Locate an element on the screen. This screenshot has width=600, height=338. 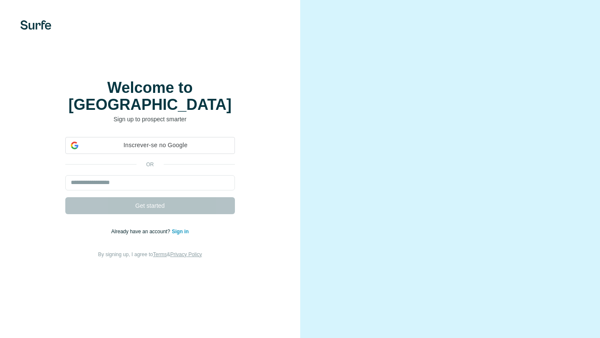
a: Terms is located at coordinates (160, 254).